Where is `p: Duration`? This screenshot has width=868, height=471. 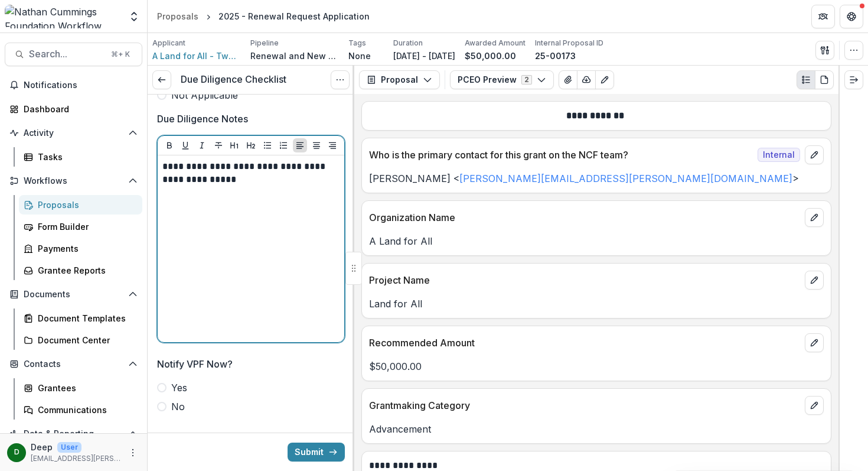 p: Duration is located at coordinates (408, 43).